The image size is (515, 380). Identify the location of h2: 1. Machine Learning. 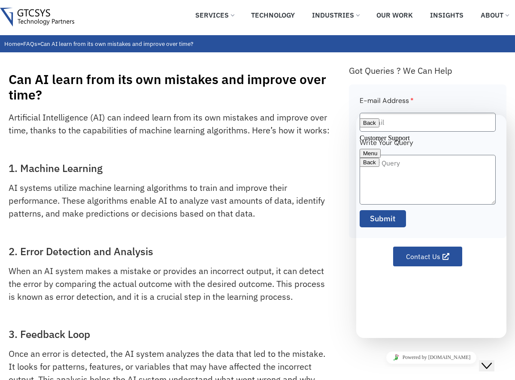
(169, 168).